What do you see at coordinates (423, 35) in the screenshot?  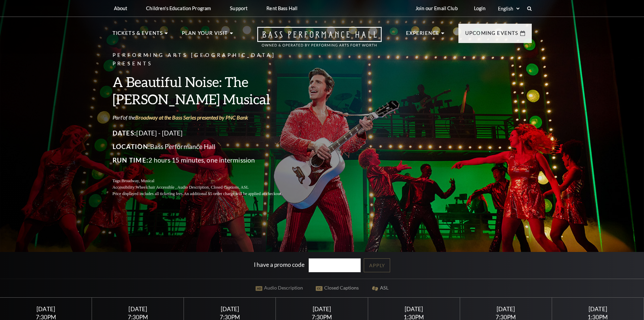 I see `p: Experience` at bounding box center [423, 35].